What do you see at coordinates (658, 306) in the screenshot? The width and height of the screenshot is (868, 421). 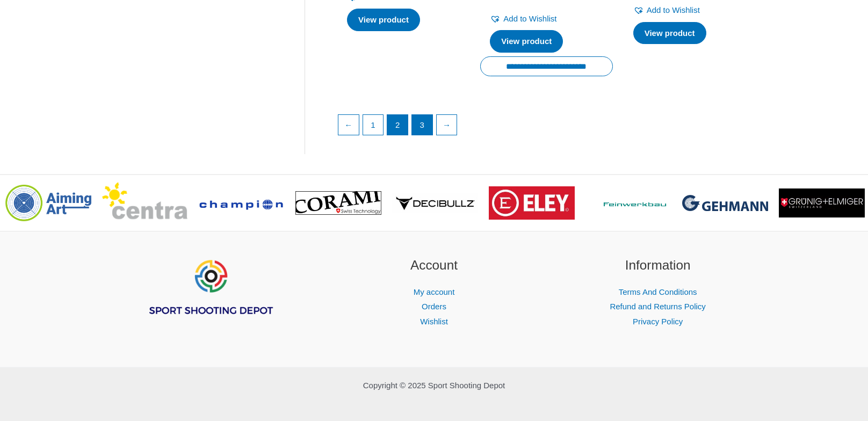 I see `a: Refund and Returns Policy` at bounding box center [658, 306].